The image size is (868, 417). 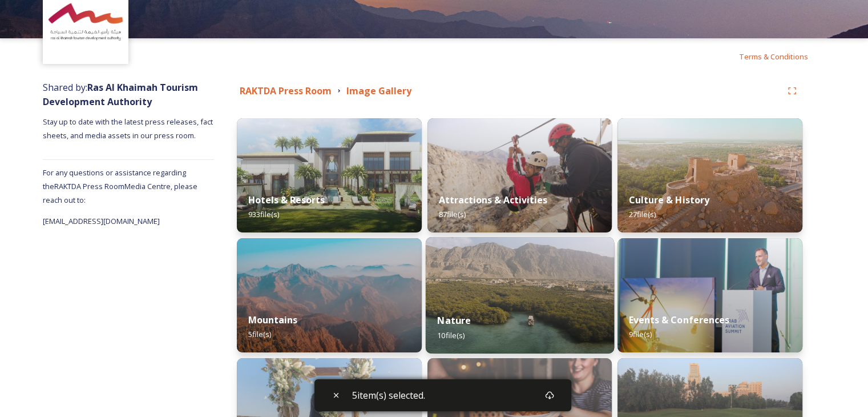 I want to click on span: 933 file(s), so click(x=264, y=214).